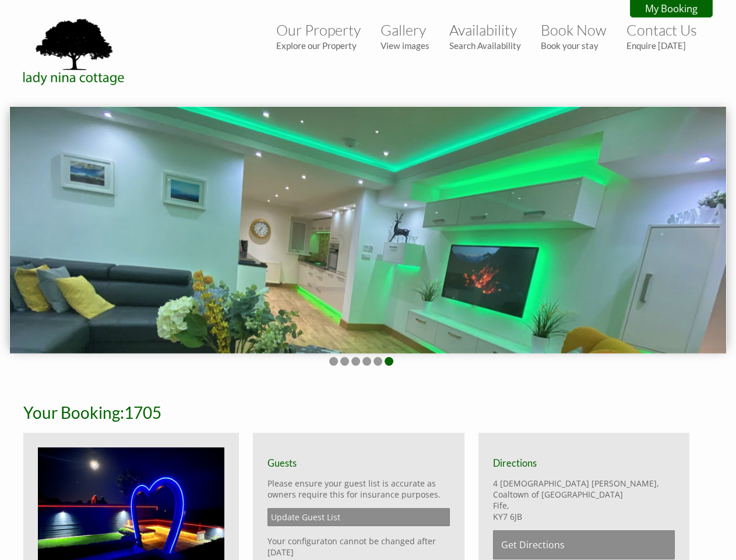 The width and height of the screenshot is (736, 560). I want to click on a: Book NowBook your stay, so click(573, 35).